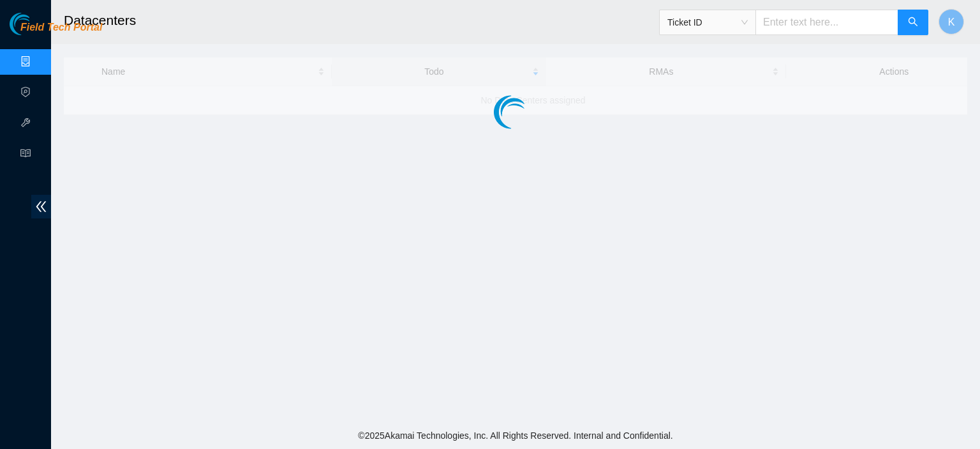 The width and height of the screenshot is (980, 449). Describe the element at coordinates (827, 22) in the screenshot. I see `input: Enter text here...` at that location.